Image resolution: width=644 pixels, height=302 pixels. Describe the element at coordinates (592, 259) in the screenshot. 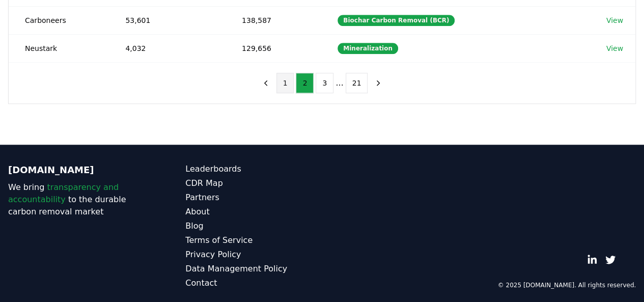

I see `a: LinkedIn` at that location.